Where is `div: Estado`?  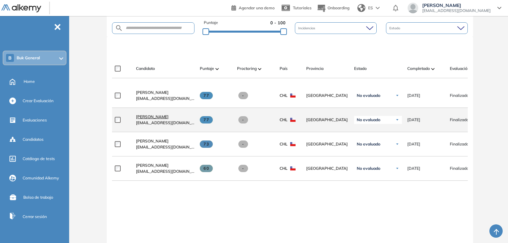 div: Estado is located at coordinates (427, 28).